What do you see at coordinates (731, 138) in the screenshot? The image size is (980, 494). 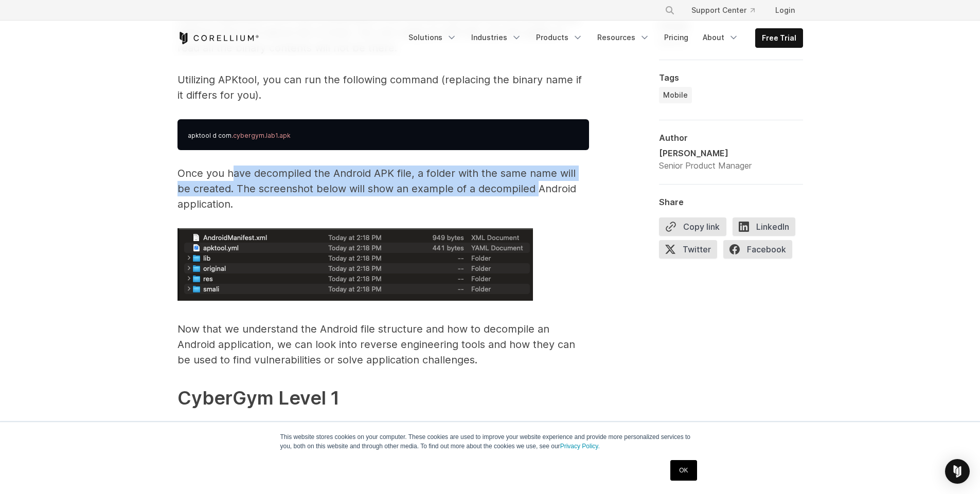 I see `div: Author` at bounding box center [731, 138].